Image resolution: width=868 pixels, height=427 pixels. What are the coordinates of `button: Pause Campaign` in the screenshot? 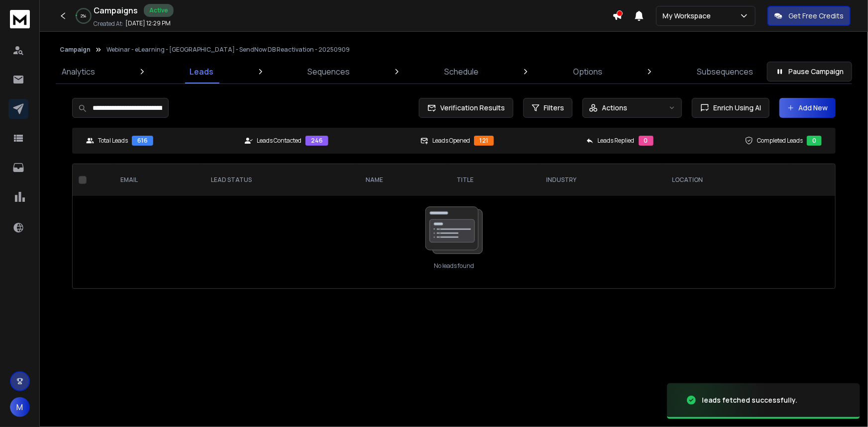 It's located at (809, 72).